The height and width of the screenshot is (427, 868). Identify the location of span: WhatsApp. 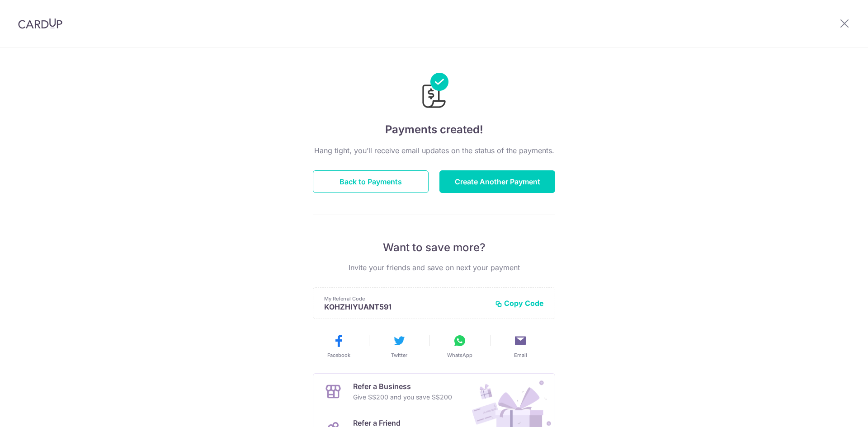
(460, 355).